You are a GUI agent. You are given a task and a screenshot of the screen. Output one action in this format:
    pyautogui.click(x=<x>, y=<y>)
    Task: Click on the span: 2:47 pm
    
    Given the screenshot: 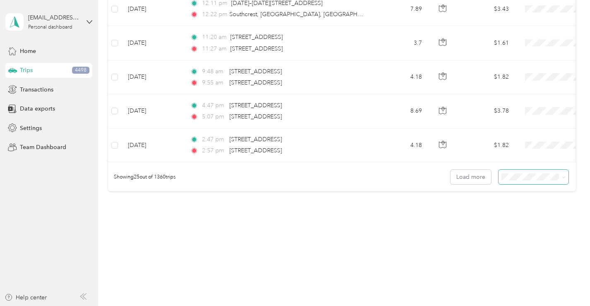 What is the action you would take?
    pyautogui.click(x=214, y=140)
    